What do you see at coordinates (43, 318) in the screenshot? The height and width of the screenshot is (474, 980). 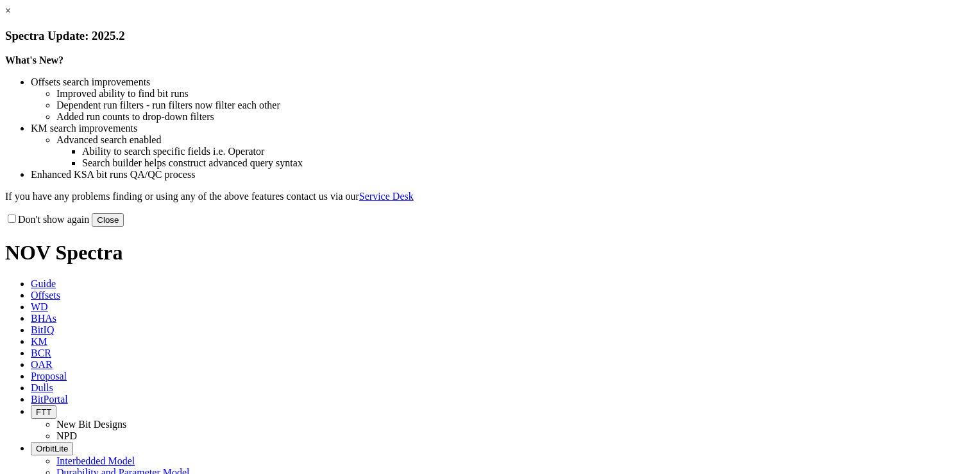 I see `span: BHAs` at bounding box center [43, 318].